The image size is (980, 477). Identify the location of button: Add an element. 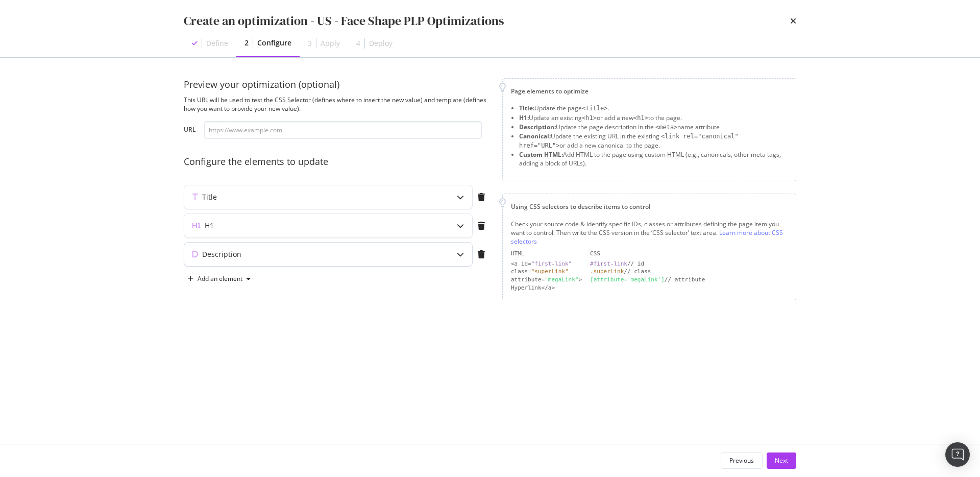
(219, 279).